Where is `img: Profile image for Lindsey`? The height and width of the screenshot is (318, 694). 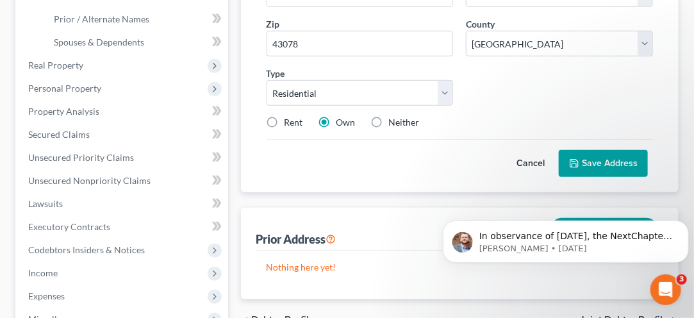 img: Profile image for Lindsey is located at coordinates (214, 33).